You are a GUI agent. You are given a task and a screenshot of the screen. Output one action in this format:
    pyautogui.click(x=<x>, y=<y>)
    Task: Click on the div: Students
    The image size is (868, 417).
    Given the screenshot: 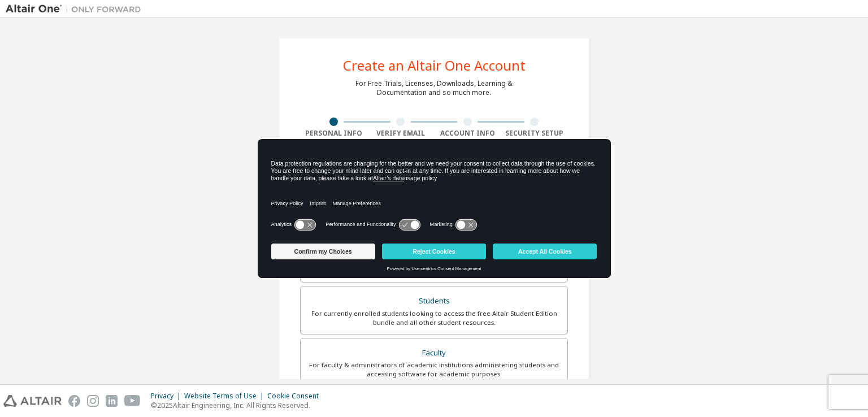 What is the action you would take?
    pyautogui.click(x=434, y=301)
    